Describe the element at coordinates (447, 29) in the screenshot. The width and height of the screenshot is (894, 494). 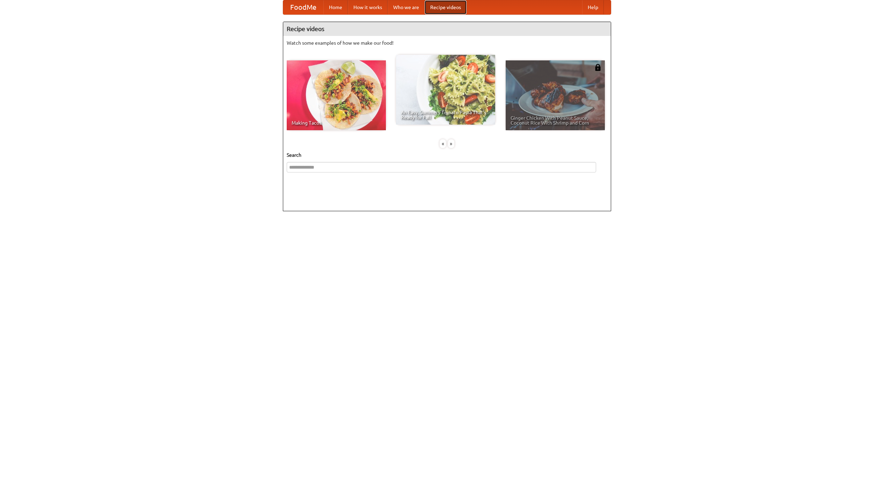
I see `h4: Recipe videos` at that location.